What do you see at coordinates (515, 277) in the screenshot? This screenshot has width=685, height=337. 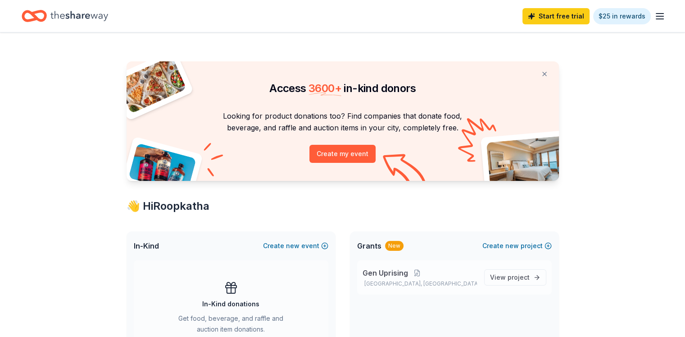 I see `a: View project` at bounding box center [515, 277].